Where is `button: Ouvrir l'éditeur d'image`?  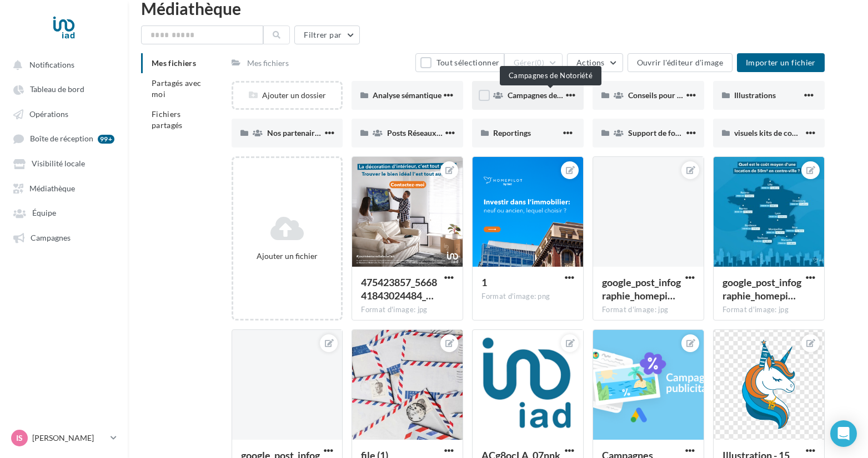
button: Ouvrir l'éditeur d'image is located at coordinates (679, 63).